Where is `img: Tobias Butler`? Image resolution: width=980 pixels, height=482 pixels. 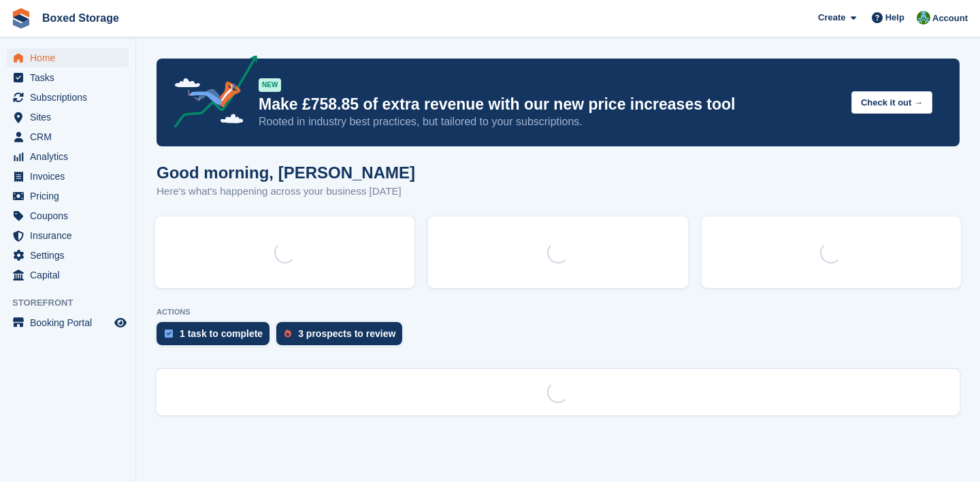
img: Tobias Butler is located at coordinates (924, 18).